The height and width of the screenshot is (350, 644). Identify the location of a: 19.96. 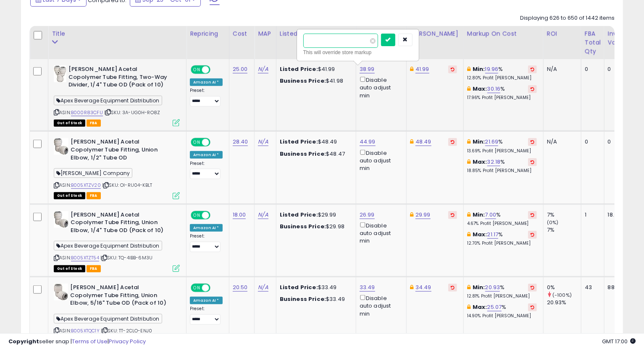
(492, 69).